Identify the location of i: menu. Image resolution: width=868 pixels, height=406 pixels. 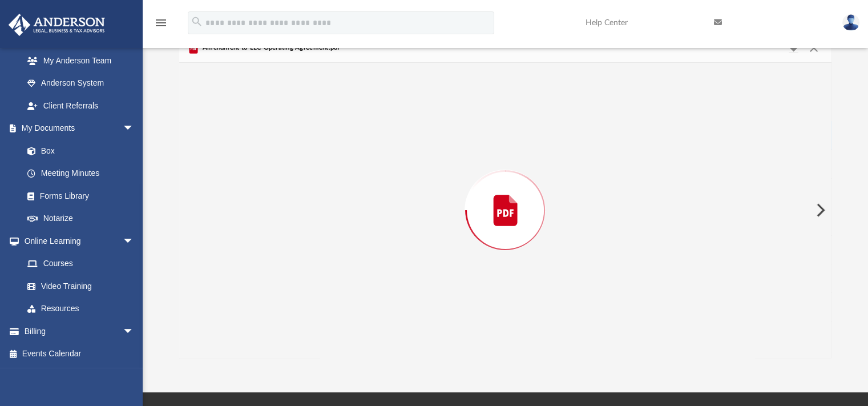
(161, 23).